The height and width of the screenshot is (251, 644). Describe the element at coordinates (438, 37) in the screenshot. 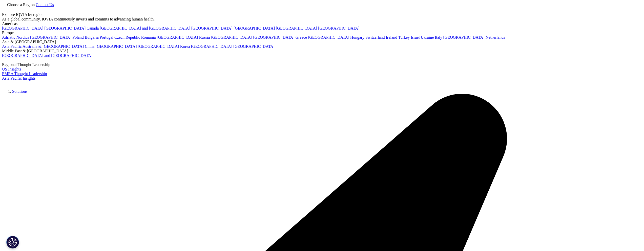

I see `a: Italy` at that location.